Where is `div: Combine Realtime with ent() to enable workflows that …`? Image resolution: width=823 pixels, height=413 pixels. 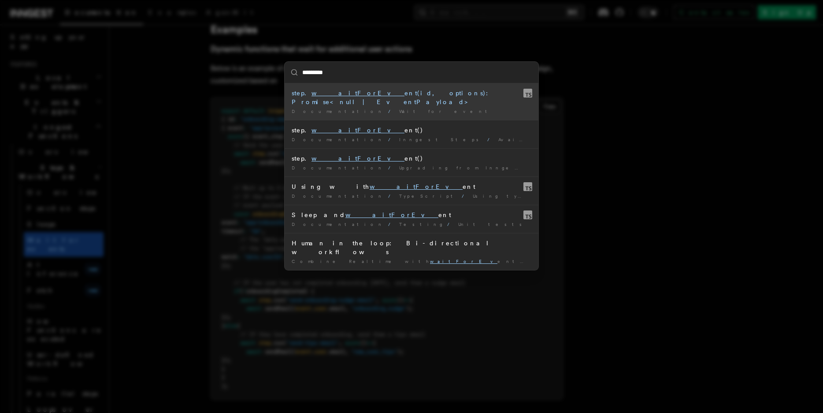 div: Combine Realtime with ent() to enable workflows that … is located at coordinates (412, 261).